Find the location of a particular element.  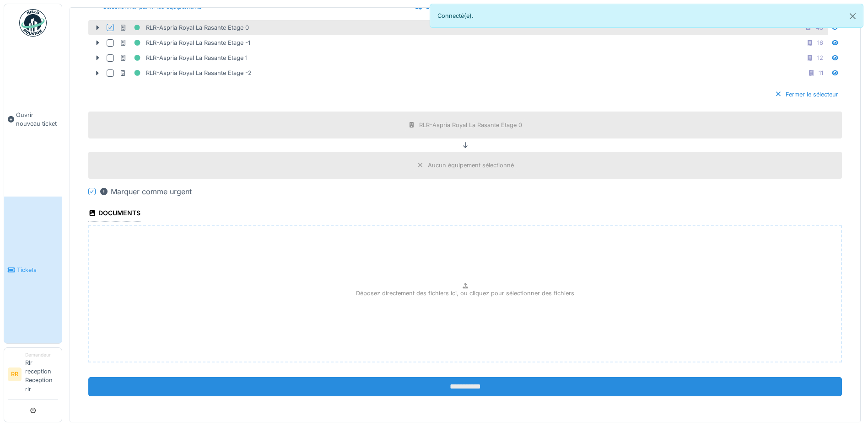

a: RR DemandeurRlr reception Reception rlr is located at coordinates (33, 376).